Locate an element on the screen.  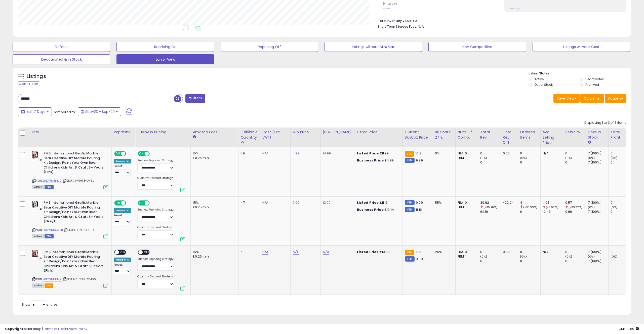
div: Ordered Items is located at coordinates (529, 135).